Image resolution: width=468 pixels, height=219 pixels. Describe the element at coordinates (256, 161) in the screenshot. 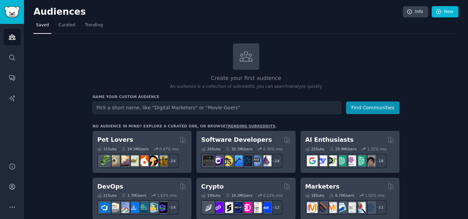

I see `img: AskComputerScience` at that location.